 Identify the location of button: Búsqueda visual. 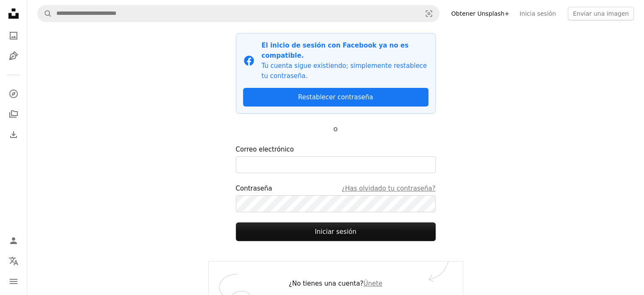
(429, 14).